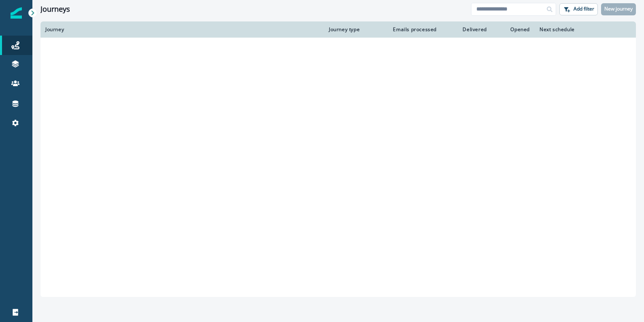  Describe the element at coordinates (584, 9) in the screenshot. I see `p: Add filter` at that location.